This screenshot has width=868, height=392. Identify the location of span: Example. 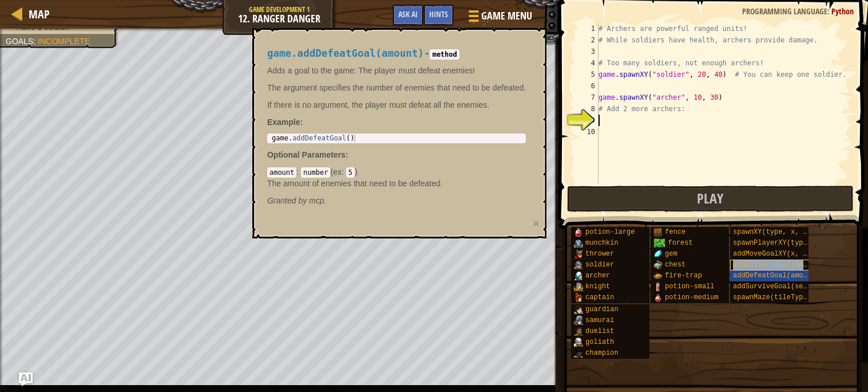
(284, 122).